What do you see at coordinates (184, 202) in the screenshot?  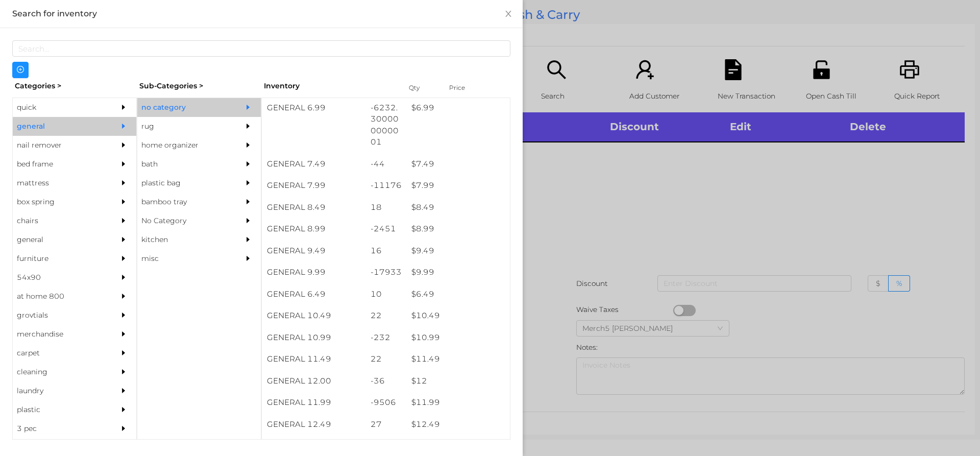 I see `div: bamboo tray` at bounding box center [184, 202].